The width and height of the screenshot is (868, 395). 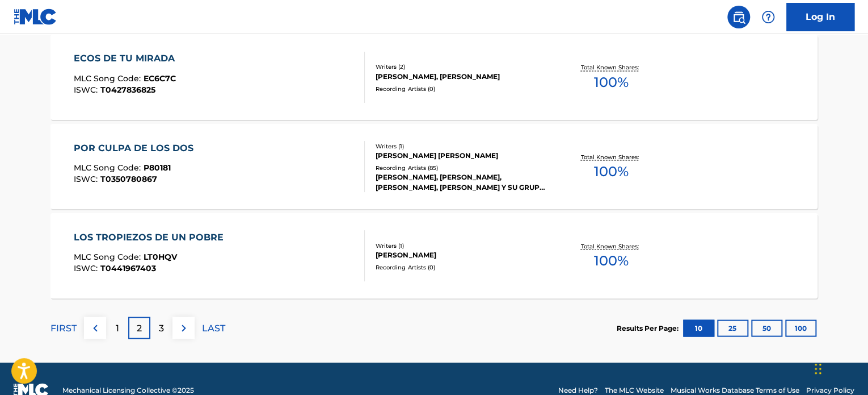 I want to click on a: The MLC Website, so click(x=634, y=389).